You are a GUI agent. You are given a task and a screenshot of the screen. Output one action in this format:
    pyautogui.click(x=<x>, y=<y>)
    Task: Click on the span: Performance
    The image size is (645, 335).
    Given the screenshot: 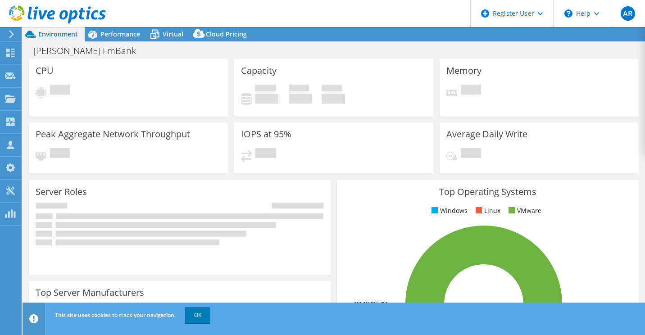 What is the action you would take?
    pyautogui.click(x=120, y=34)
    